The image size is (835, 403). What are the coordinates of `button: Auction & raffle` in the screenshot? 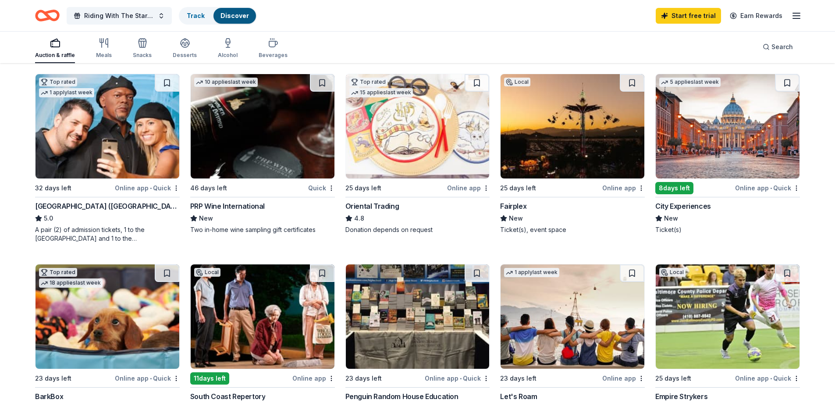 It's located at (55, 49).